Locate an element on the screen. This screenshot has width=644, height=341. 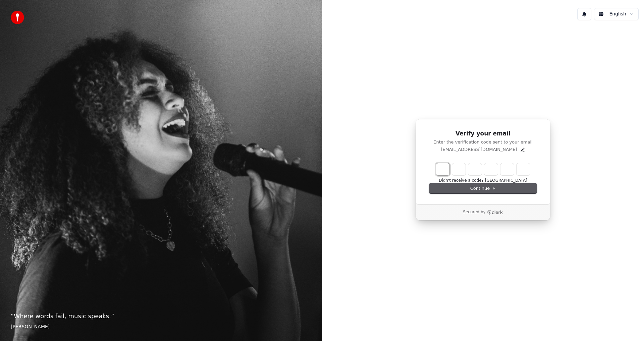
a: Clerk logo is located at coordinates (495, 212).